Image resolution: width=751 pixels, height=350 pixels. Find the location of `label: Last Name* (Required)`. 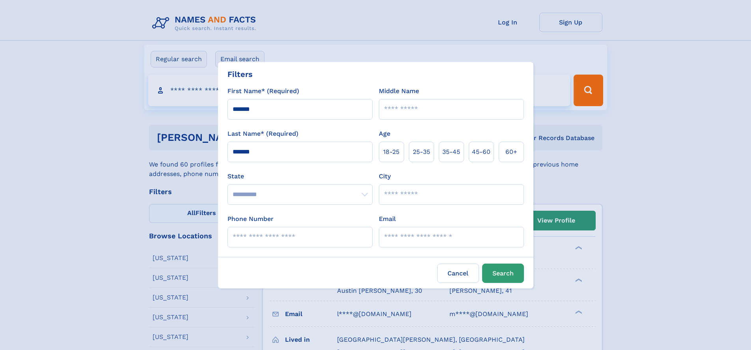

label: Last Name* (Required) is located at coordinates (263, 134).